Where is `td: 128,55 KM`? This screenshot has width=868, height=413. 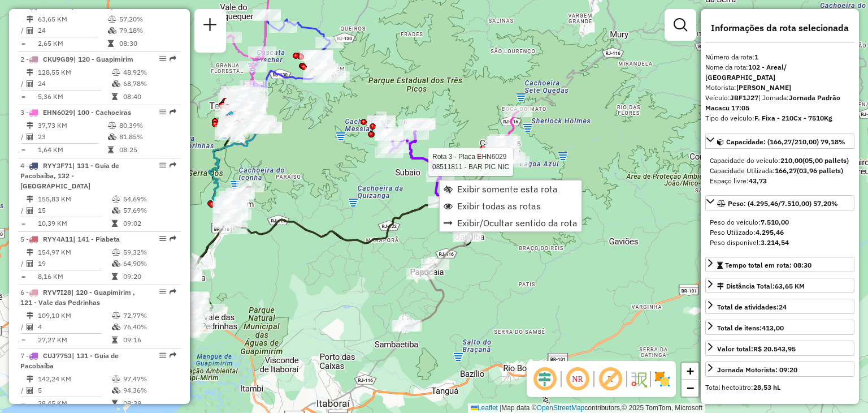 td: 128,55 KM is located at coordinates (74, 73).